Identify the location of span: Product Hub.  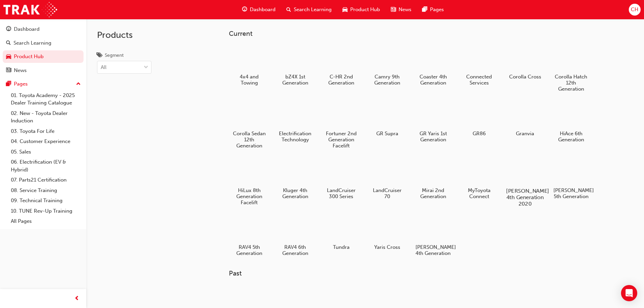
(365, 10).